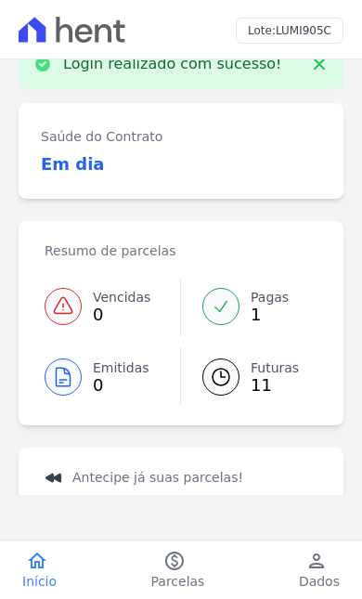 The height and width of the screenshot is (599, 362). I want to click on a: Pagas 1, so click(249, 306).